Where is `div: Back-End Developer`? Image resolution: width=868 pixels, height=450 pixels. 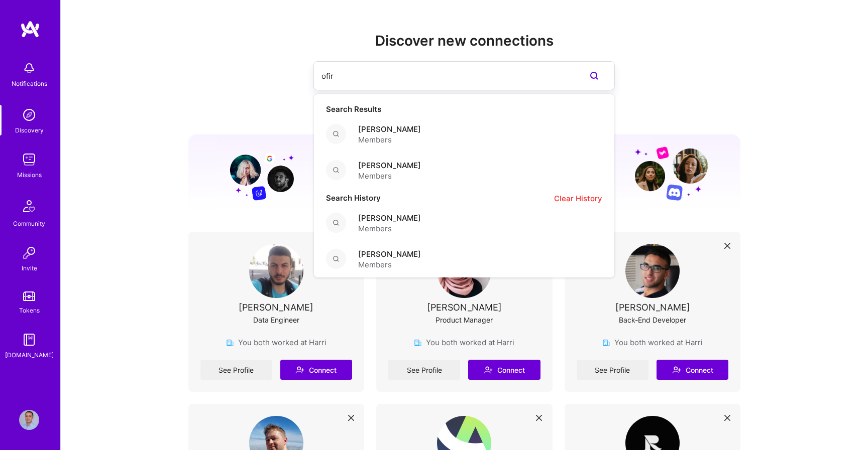
div: Back-End Developer is located at coordinates (653, 320).